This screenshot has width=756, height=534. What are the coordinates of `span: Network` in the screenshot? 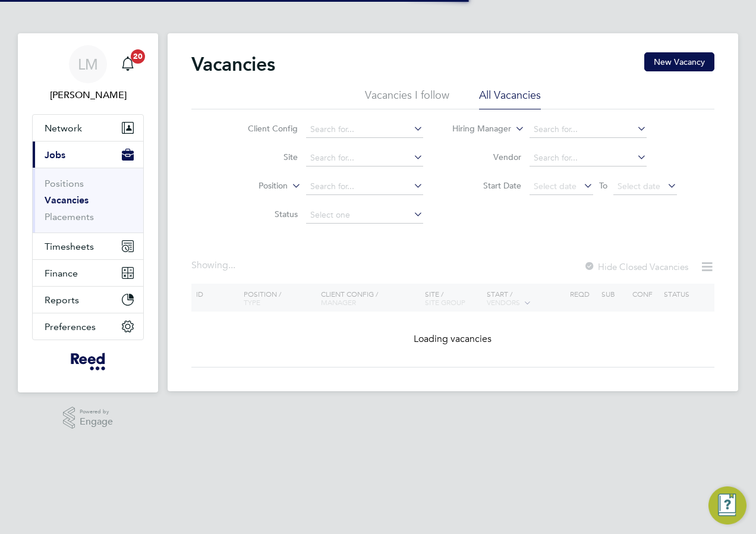 It's located at (63, 128).